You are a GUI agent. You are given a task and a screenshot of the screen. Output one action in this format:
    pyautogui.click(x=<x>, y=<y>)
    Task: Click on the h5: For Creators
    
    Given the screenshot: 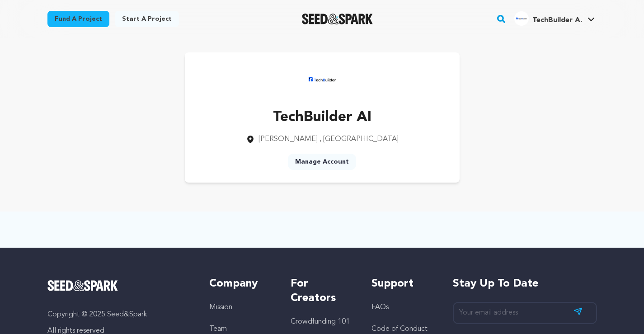 What is the action you would take?
    pyautogui.click(x=322, y=291)
    